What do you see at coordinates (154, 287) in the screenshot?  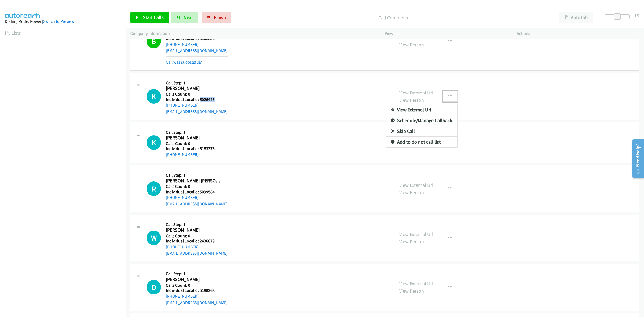 I see `h1: D` at bounding box center [154, 287].